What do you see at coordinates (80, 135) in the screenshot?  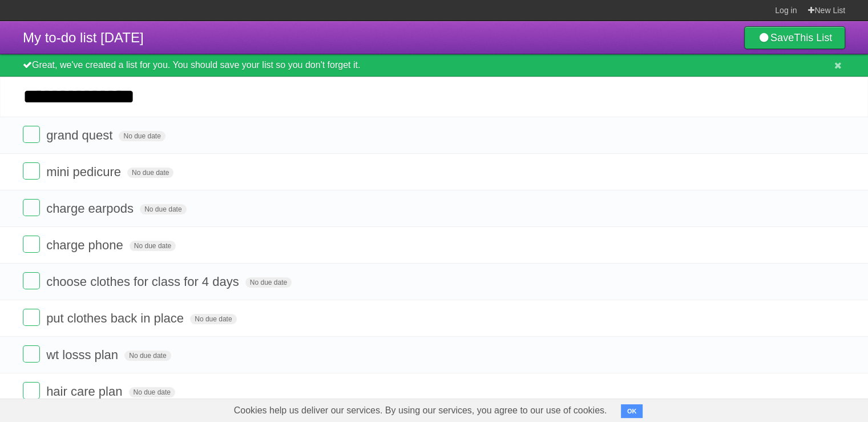 I see `span: grand quest` at bounding box center [80, 135].